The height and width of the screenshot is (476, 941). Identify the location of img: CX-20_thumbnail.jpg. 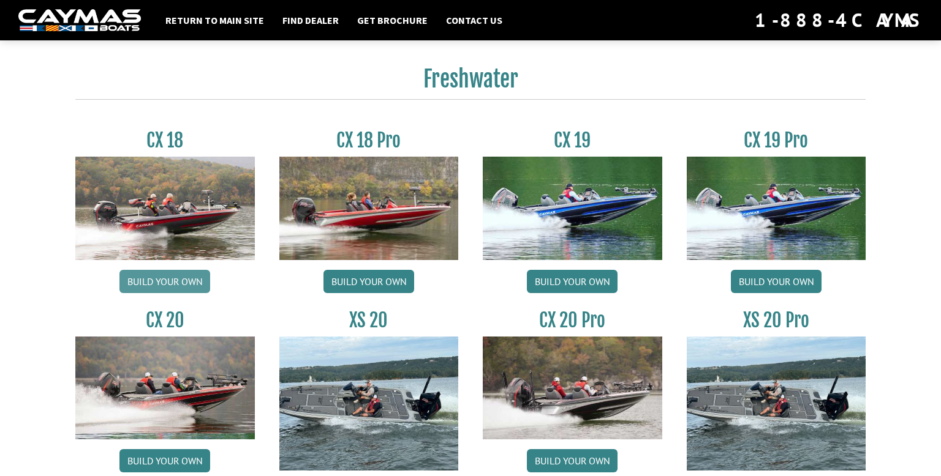
(165, 388).